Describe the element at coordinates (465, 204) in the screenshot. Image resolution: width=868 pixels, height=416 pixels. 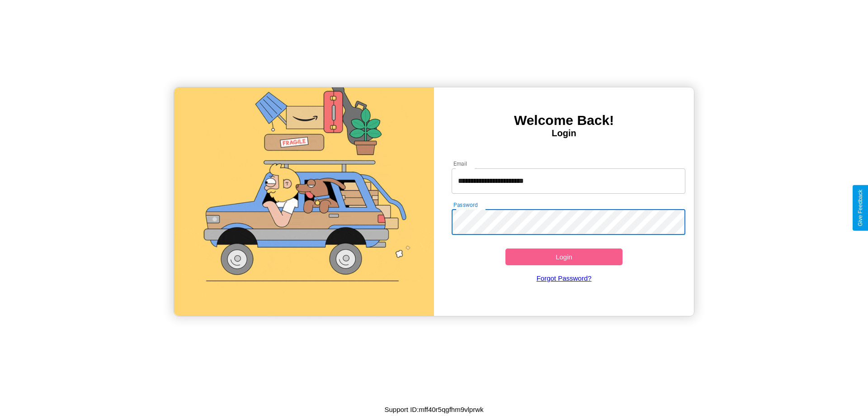
I see `label: Password` at that location.